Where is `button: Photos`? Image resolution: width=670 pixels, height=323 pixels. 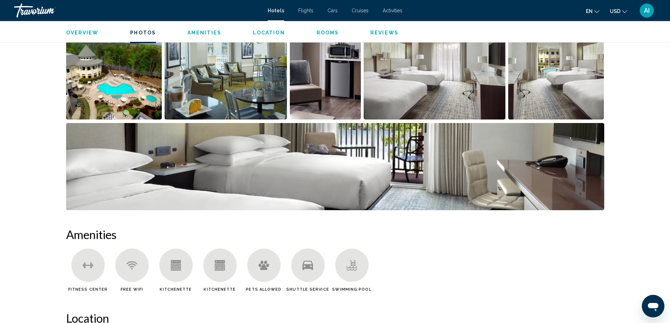
button: Photos is located at coordinates (143, 33).